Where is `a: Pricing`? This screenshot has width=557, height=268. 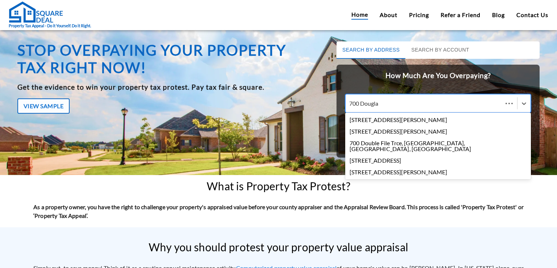
a: Pricing is located at coordinates (419, 15).